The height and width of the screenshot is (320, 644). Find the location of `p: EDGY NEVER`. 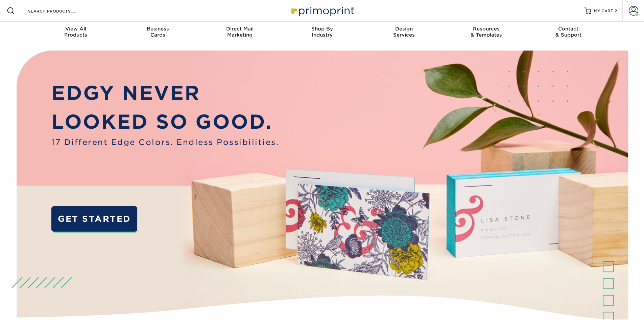

p: EDGY NEVER is located at coordinates (165, 93).